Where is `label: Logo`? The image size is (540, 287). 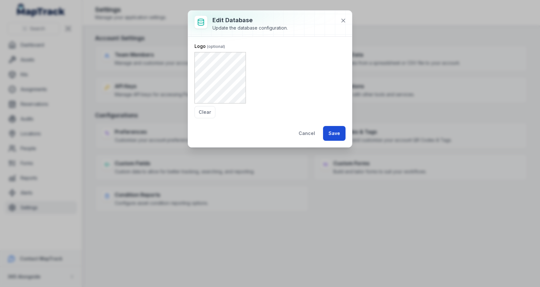
label: Logo is located at coordinates (209, 46).